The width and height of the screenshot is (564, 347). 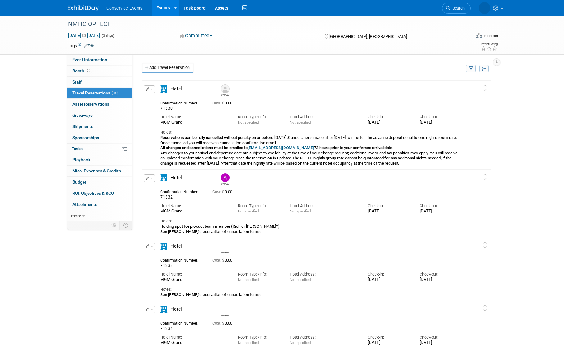 I want to click on button: Committed, so click(x=196, y=36).